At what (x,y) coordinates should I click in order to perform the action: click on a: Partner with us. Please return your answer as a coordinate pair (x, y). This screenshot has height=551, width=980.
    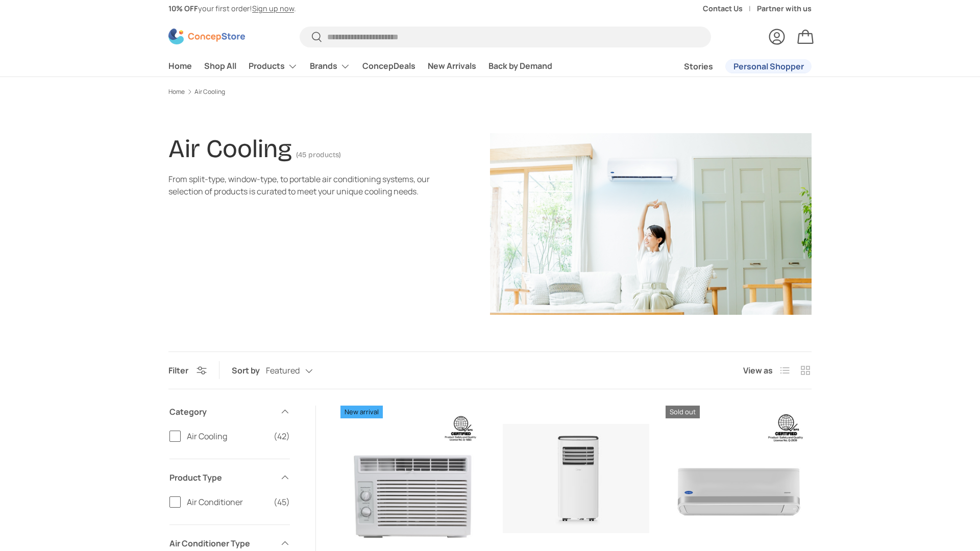
    Looking at the image, I should click on (784, 9).